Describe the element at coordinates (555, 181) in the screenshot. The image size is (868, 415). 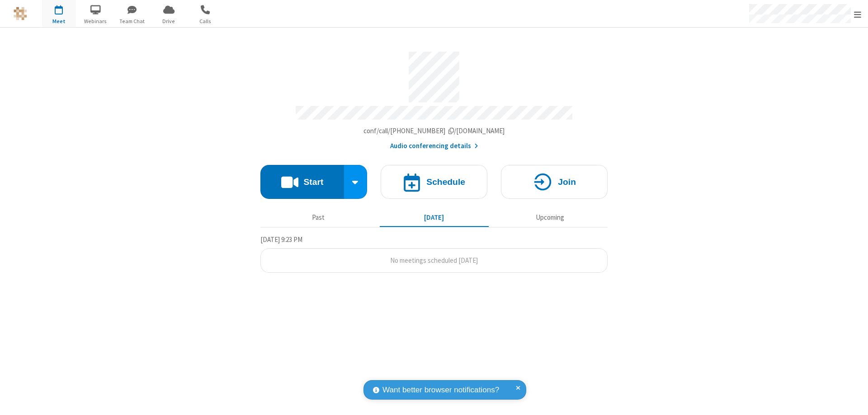
I see `button: Join` at that location.